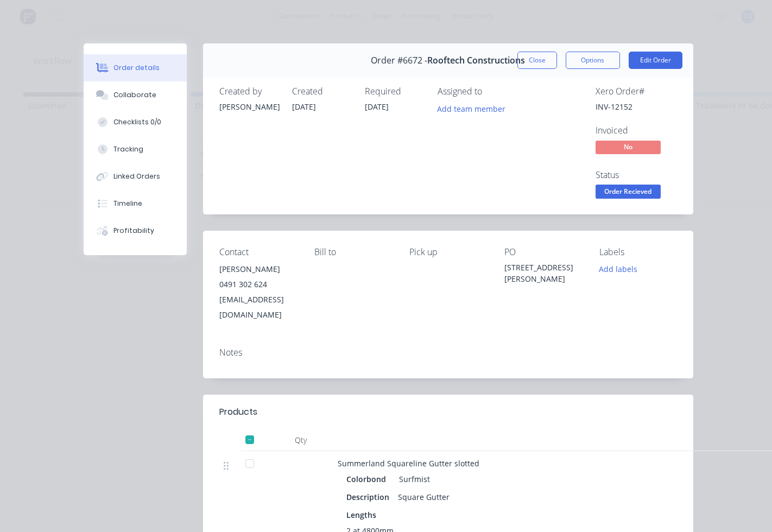 The height and width of the screenshot is (532, 772). I want to click on div: Notes, so click(447, 353).